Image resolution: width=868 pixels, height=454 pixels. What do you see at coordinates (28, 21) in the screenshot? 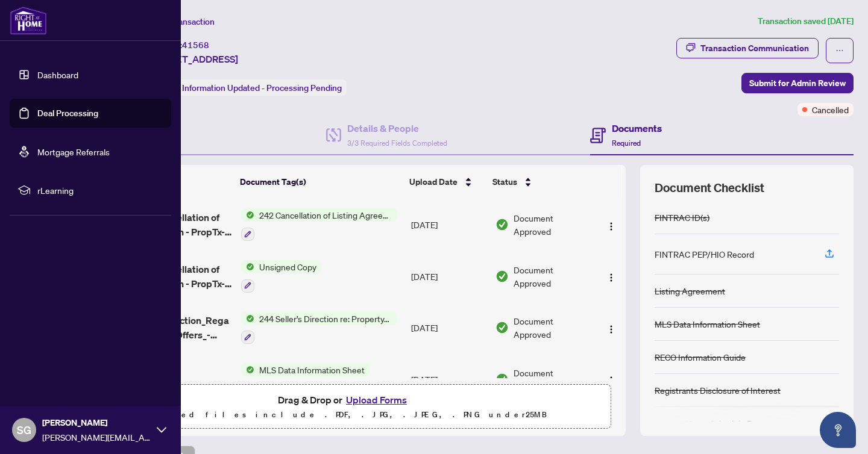
I see `img: logo` at bounding box center [28, 21].